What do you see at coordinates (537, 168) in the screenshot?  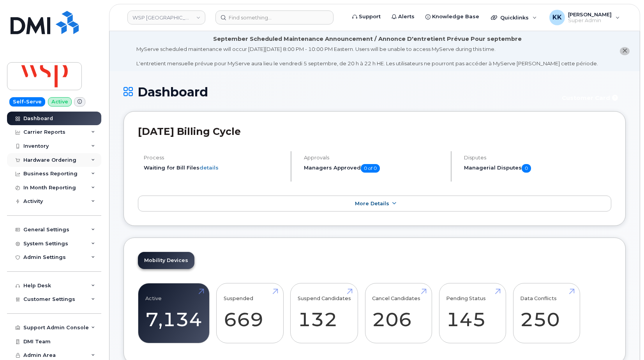 I see `h5: Managerial Disputes` at bounding box center [537, 168].